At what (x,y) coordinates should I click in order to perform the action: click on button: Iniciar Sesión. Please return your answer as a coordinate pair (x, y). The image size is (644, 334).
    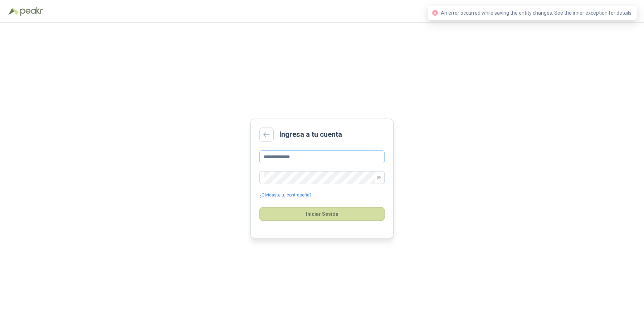
    Looking at the image, I should click on (322, 214).